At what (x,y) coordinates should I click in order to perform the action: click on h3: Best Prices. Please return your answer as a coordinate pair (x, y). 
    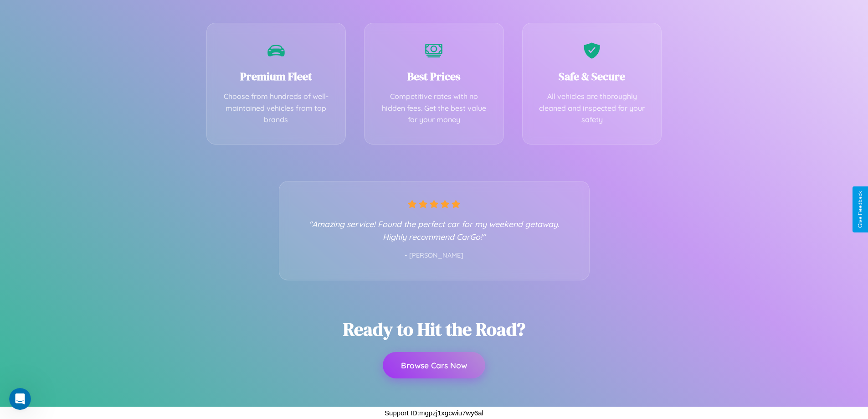
    Looking at the image, I should click on (434, 76).